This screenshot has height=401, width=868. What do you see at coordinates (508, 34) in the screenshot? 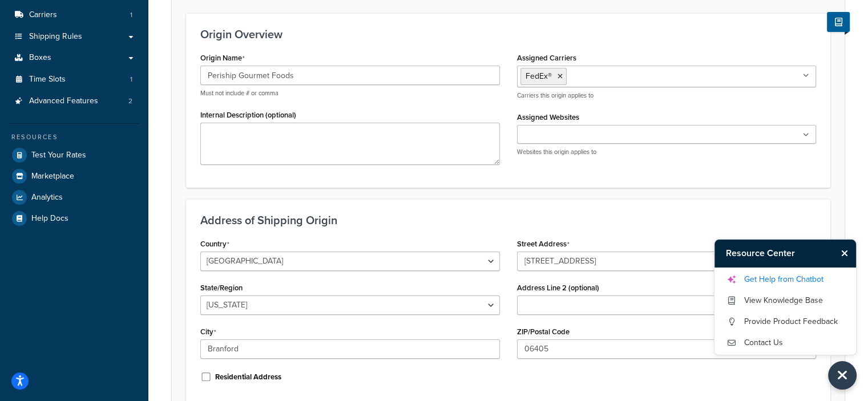
I see `h3: Origin Overview` at bounding box center [508, 34].